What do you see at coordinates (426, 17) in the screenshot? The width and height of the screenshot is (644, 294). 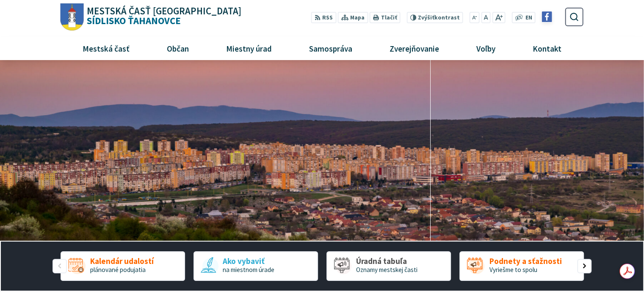 I see `span: Zvýšiť` at bounding box center [426, 17].